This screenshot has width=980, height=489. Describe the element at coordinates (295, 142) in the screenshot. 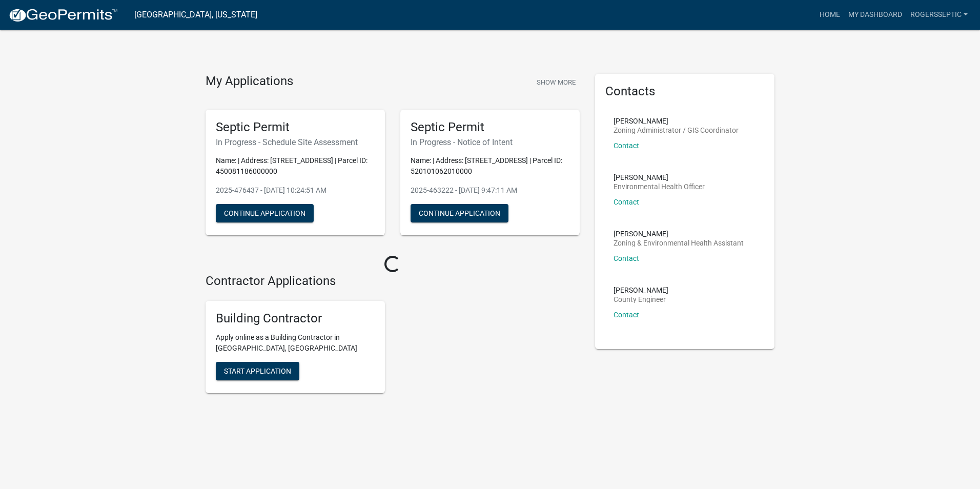

I see `h6: In Progress - Schedule Site Assessment` at that location.